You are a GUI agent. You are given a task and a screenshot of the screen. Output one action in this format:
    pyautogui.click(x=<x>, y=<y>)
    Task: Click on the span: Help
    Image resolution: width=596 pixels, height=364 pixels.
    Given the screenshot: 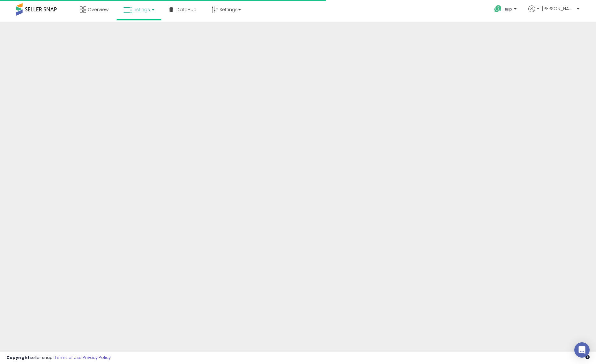 What is the action you would take?
    pyautogui.click(x=507, y=9)
    